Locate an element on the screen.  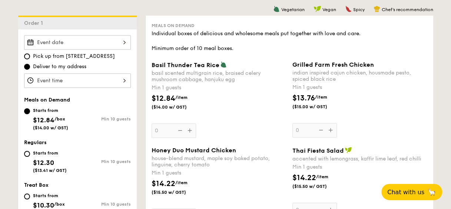
input: Starts from$10.30/box($11.23 w/ GST)Min 10 guests is located at coordinates (27, 196).